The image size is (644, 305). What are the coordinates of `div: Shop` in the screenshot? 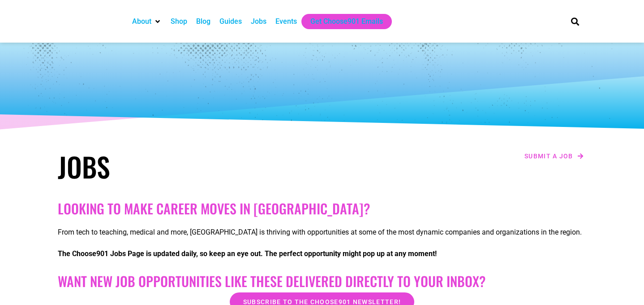 It's located at (178, 22).